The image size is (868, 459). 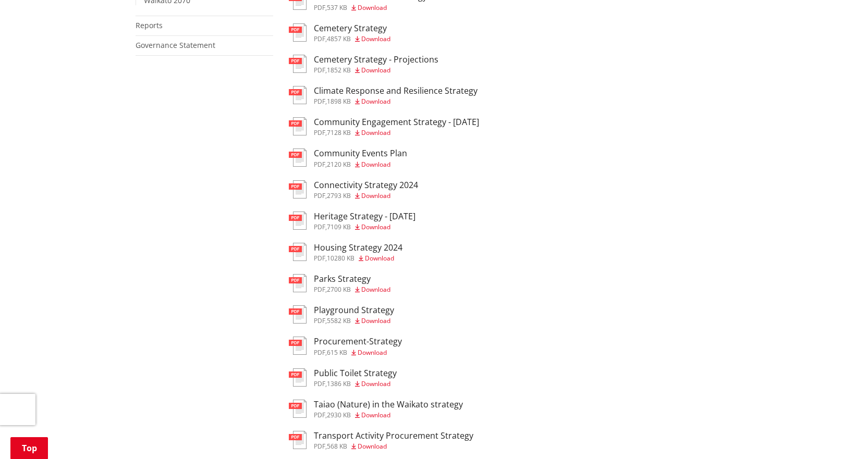 I want to click on span: 7109 KB, so click(x=339, y=227).